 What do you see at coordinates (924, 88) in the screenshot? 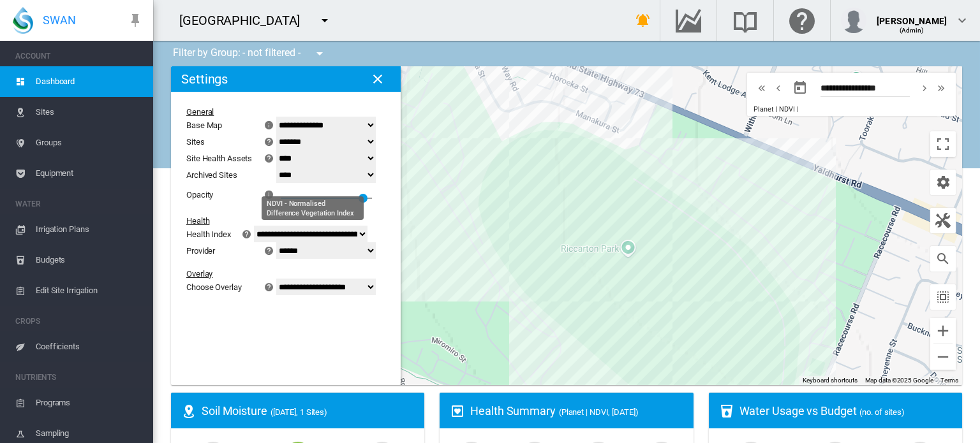
I see `button: icon-chevron-right` at bounding box center [924, 88].